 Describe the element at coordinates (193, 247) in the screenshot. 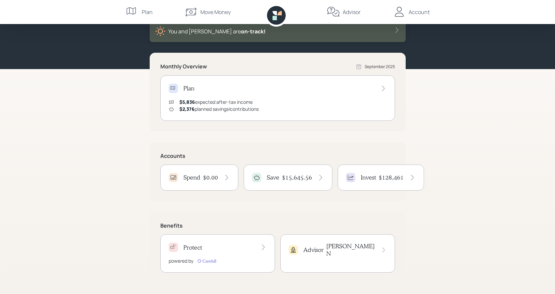

I see `h4: Protect` at that location.